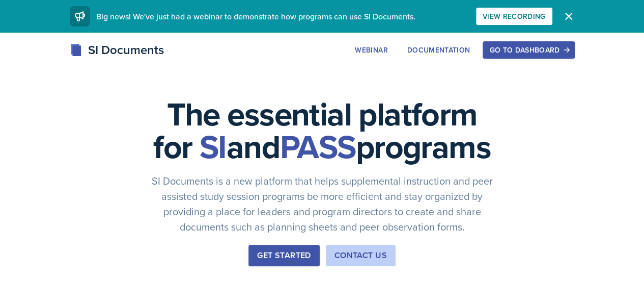 Image resolution: width=644 pixels, height=281 pixels. I want to click on button: Contact Us, so click(360, 256).